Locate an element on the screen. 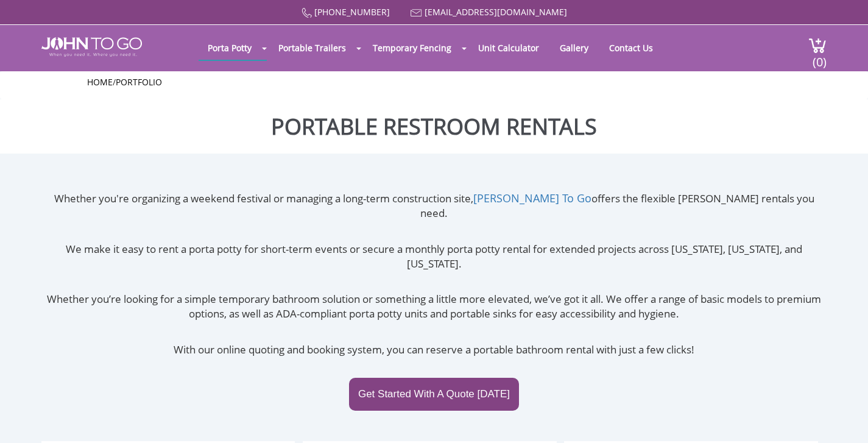 The image size is (868, 443). a: Contact Us is located at coordinates (631, 47).